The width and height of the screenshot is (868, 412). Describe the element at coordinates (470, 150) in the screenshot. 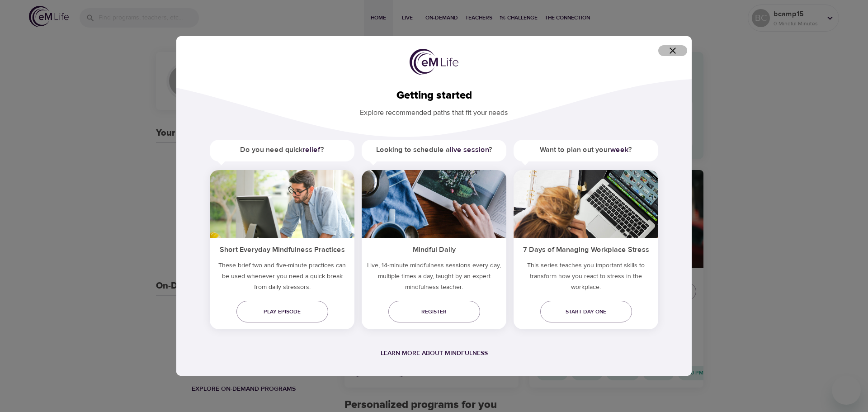

I see `a: live session` at that location.